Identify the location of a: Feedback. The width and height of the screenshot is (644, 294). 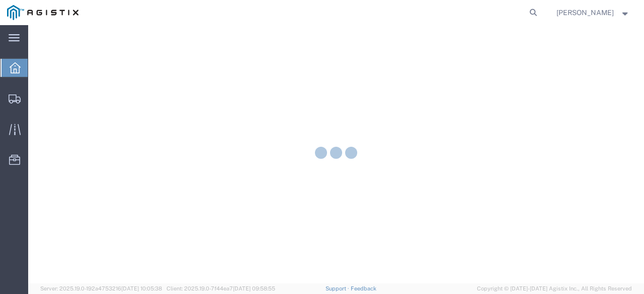
(363, 289).